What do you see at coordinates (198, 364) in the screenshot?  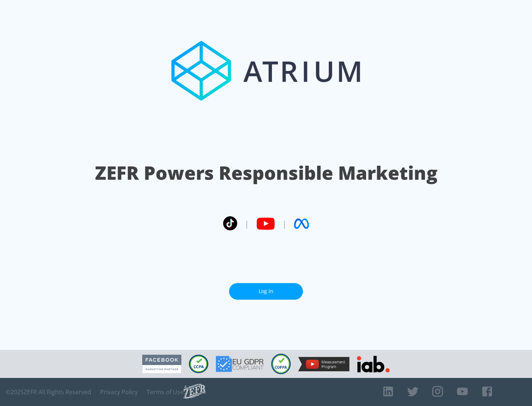 I see `img: CCPA Compliant` at bounding box center [198, 364].